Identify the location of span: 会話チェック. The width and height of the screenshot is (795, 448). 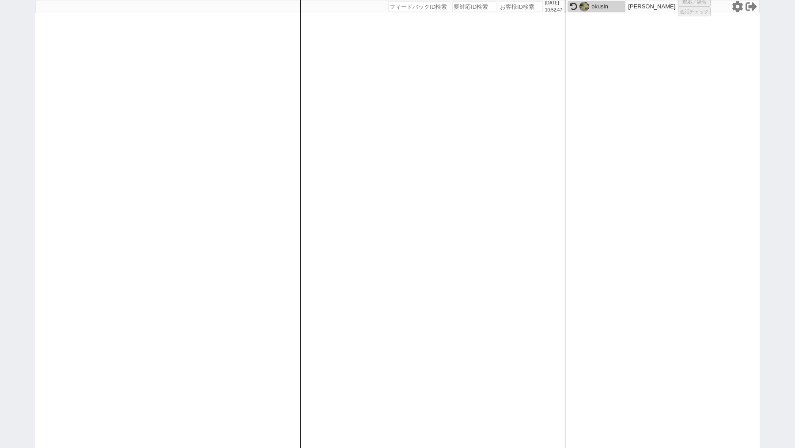
(694, 11).